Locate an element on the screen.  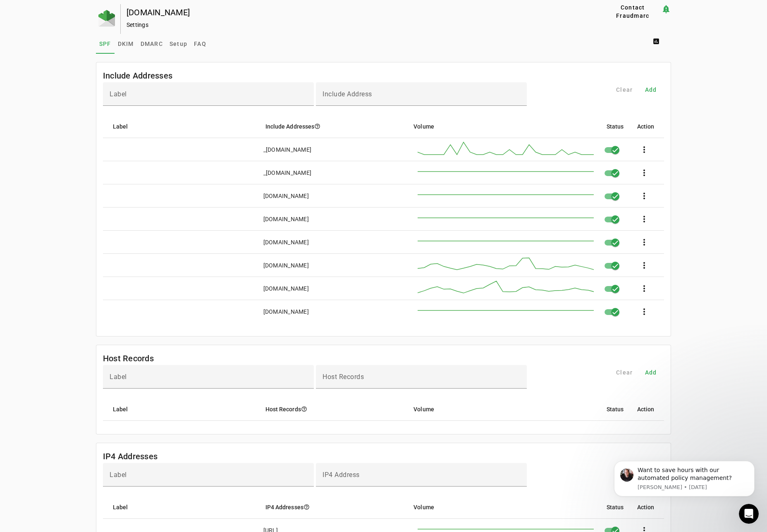
mat-label: Host Records is located at coordinates (343, 376).